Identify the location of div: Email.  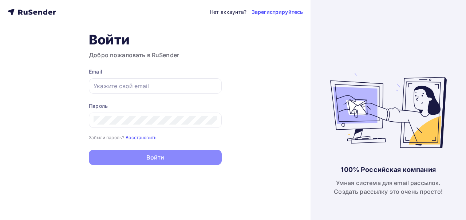
(155, 72).